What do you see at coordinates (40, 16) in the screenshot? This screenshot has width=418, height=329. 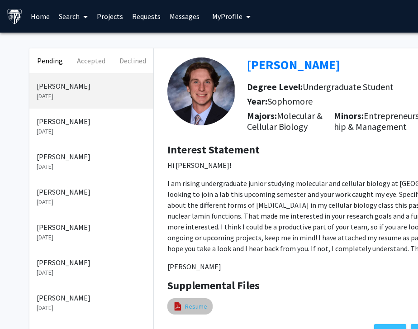 I see `a: Home` at bounding box center [40, 16].